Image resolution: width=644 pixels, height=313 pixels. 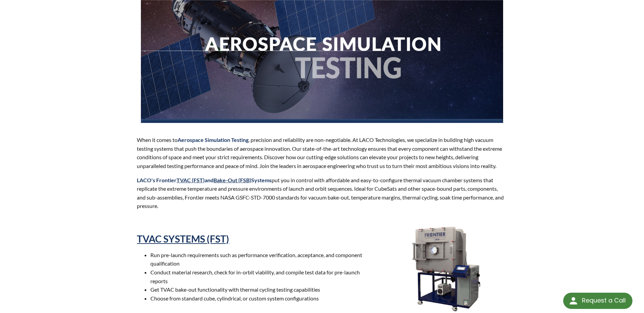 What do you see at coordinates (322, 193) in the screenshot?
I see `p: put you in control with affordable and easy-to-configure thermal vacuum chamber systems that repl...` at bounding box center [322, 193].